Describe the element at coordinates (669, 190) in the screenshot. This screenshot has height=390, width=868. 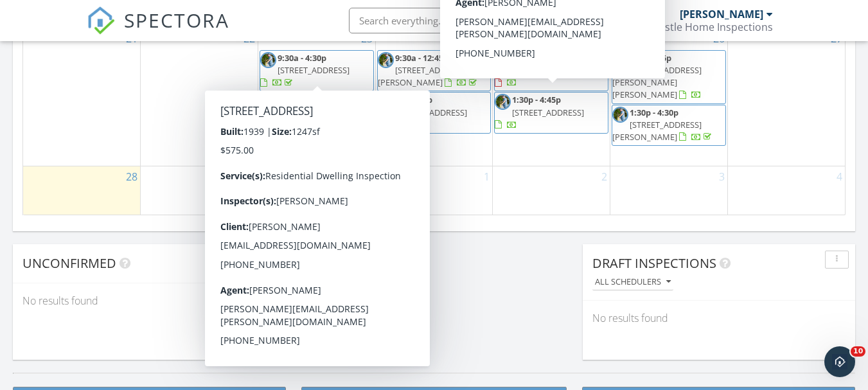
I see `td: Go to October 3, 2025` at that location.